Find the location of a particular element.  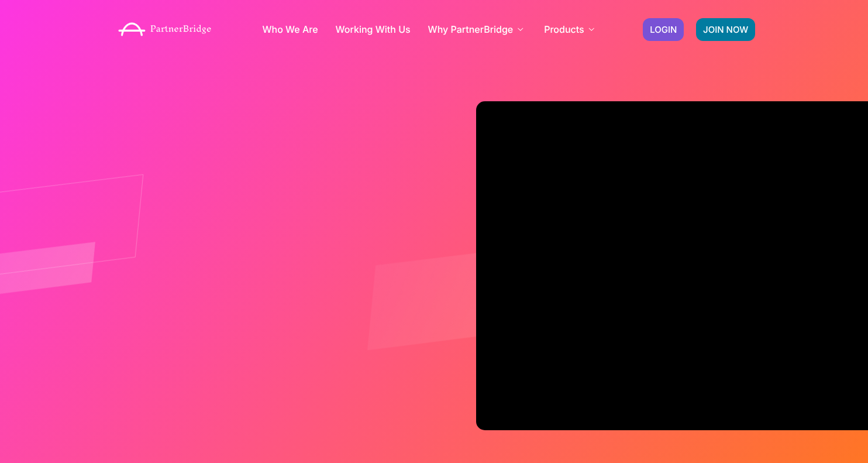

a: Why PartnerBridge is located at coordinates (478, 29).